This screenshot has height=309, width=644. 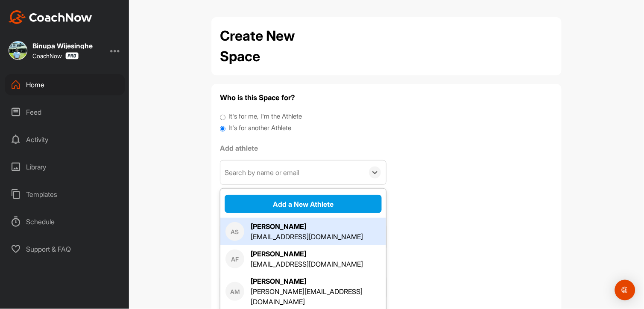 I want to click on div: AS, so click(x=235, y=232).